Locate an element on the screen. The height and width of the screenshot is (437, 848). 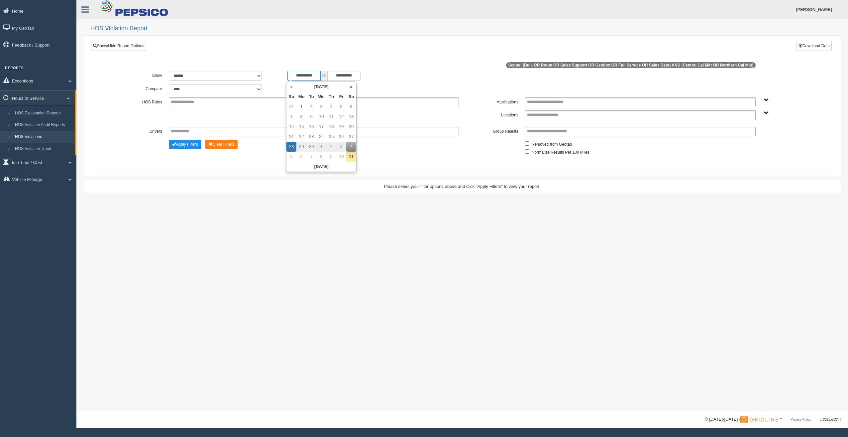
td: 20 is located at coordinates (351, 127).